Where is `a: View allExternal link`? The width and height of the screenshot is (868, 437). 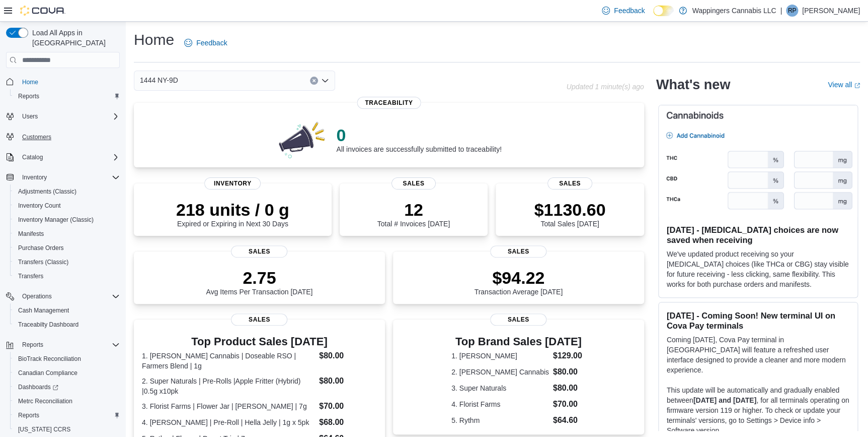 a: View allExternal link is located at coordinates (844, 85).